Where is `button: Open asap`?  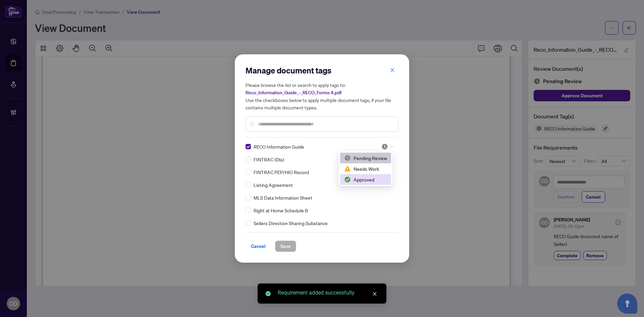 button: Open asap is located at coordinates (627, 303).